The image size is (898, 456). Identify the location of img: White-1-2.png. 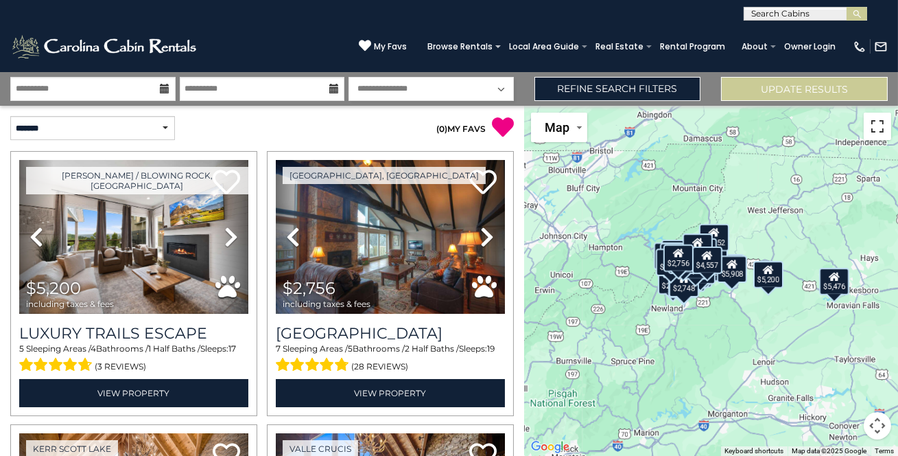
(105, 47).